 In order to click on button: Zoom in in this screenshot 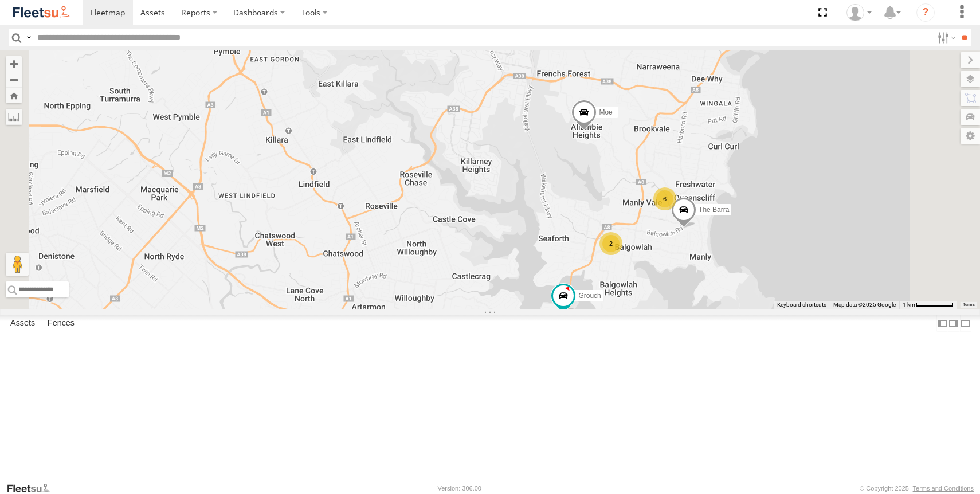, I will do `click(14, 64)`.